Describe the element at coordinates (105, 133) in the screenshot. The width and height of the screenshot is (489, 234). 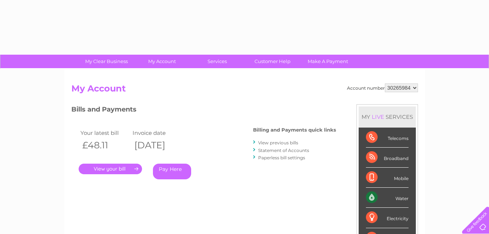
I see `td: Your latest bill` at that location.